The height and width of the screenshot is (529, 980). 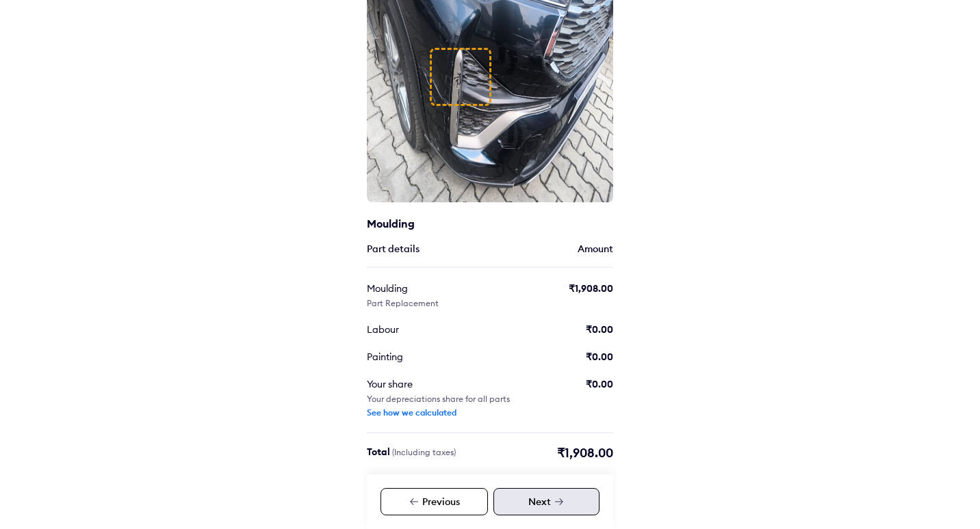 What do you see at coordinates (393, 249) in the screenshot?
I see `div: Part details` at bounding box center [393, 249].